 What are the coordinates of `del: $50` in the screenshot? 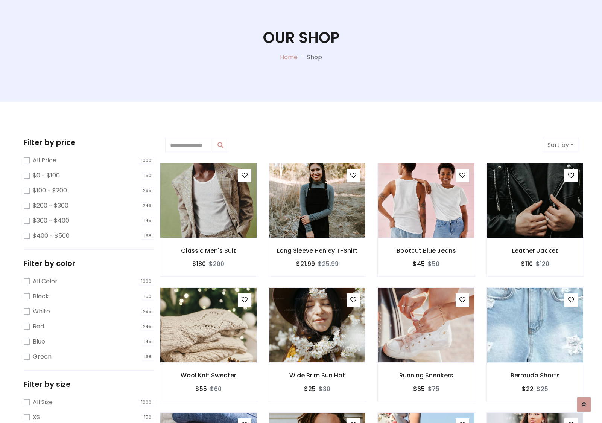 It's located at (434, 263).